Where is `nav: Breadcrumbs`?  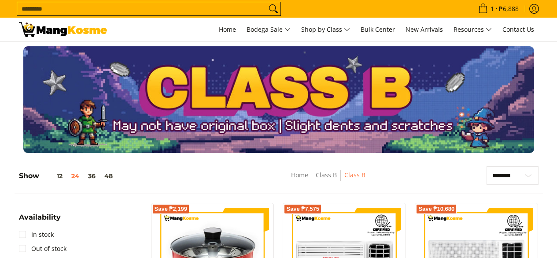
nav: Breadcrumbs is located at coordinates (328, 179).